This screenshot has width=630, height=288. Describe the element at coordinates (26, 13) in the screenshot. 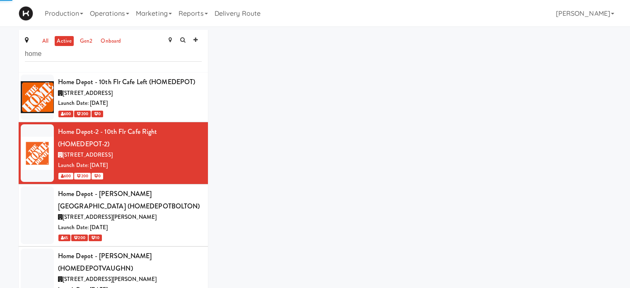

I see `img: Micromart` at that location.